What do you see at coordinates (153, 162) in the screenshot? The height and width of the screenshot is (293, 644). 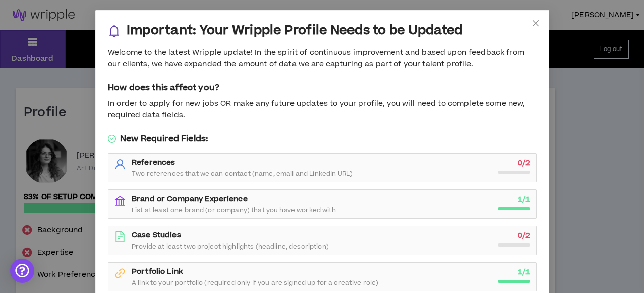 I see `strong: References` at bounding box center [153, 162].